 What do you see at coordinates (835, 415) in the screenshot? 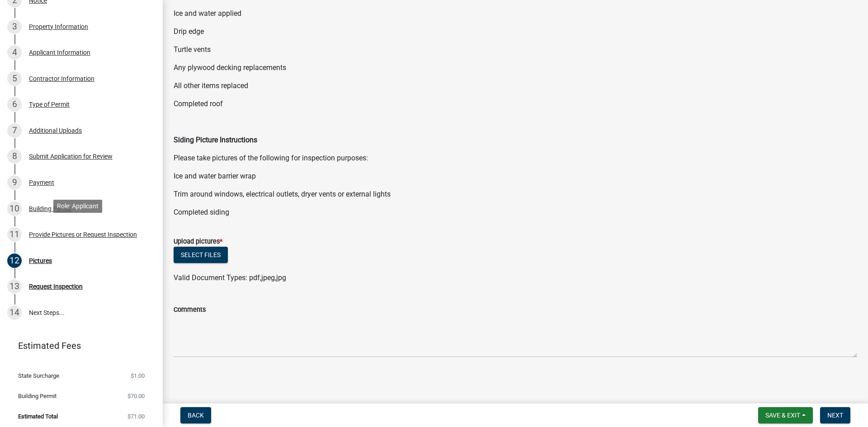
I see `span: Next` at bounding box center [835, 415].